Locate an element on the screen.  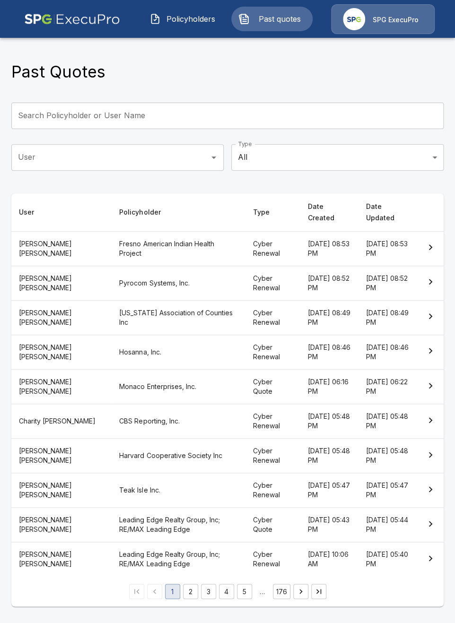
th: Date Created is located at coordinates (329, 212).